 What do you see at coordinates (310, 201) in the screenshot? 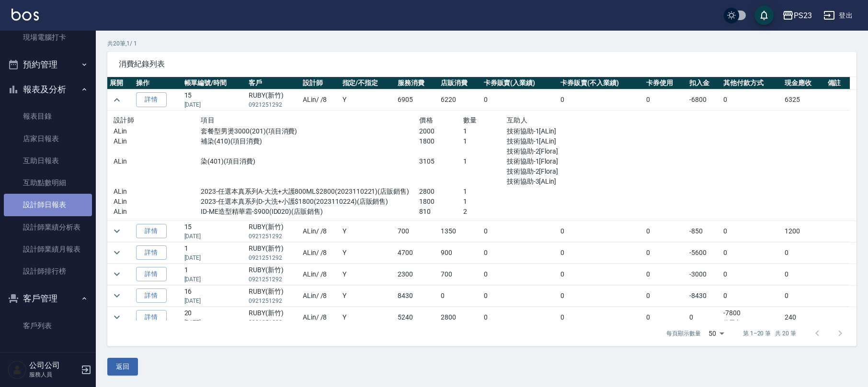
I see `p: 2023-任選本真系列D-大洗+小護$1800(2023110224)(店販銷售)` at bounding box center [310, 201].